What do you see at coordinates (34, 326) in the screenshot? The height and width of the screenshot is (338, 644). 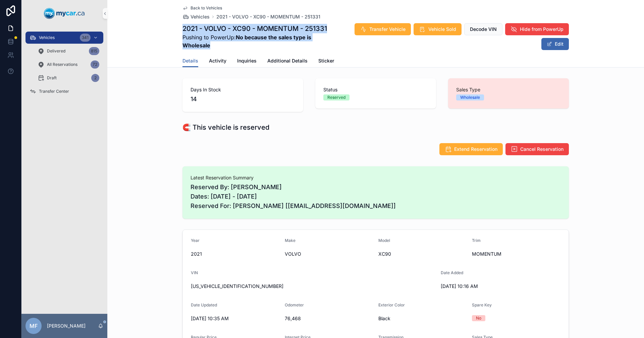 I see `span: MF` at bounding box center [34, 326].